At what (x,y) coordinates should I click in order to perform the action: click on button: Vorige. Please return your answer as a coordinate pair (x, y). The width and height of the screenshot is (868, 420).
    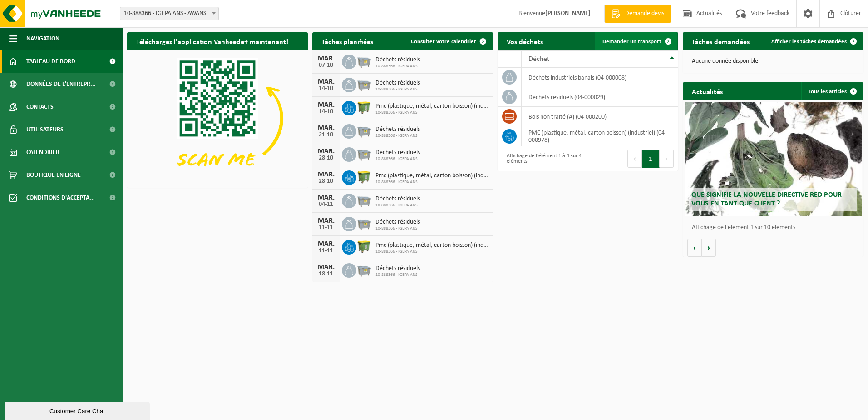
    Looking at the image, I should click on (695, 248).